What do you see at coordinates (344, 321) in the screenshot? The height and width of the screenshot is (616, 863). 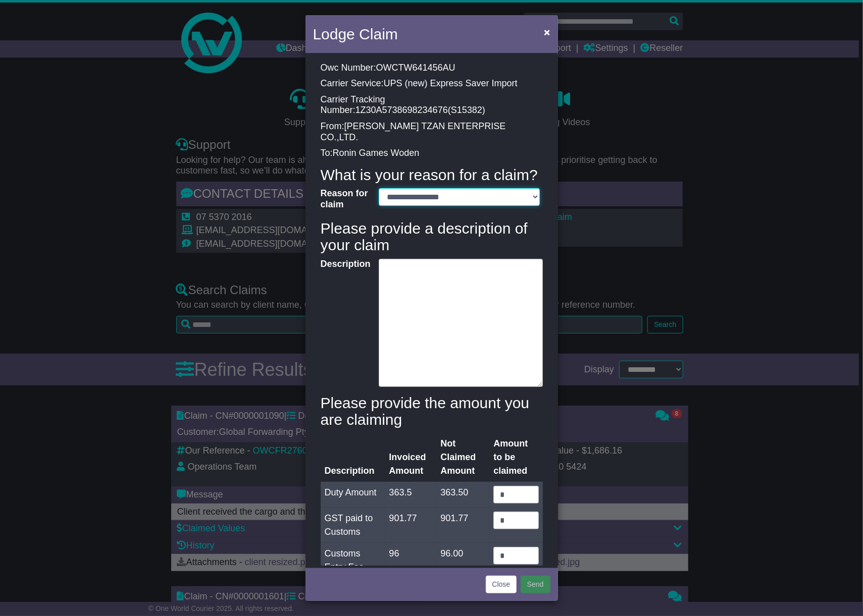 I see `label: Description` at bounding box center [344, 321].